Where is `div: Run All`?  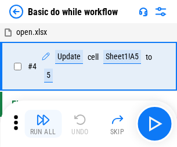
div: Run All is located at coordinates (43, 132).